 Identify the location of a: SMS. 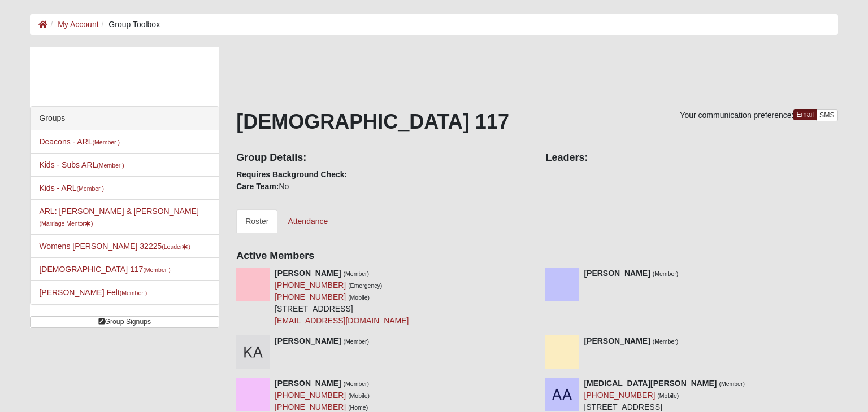
(827, 115).